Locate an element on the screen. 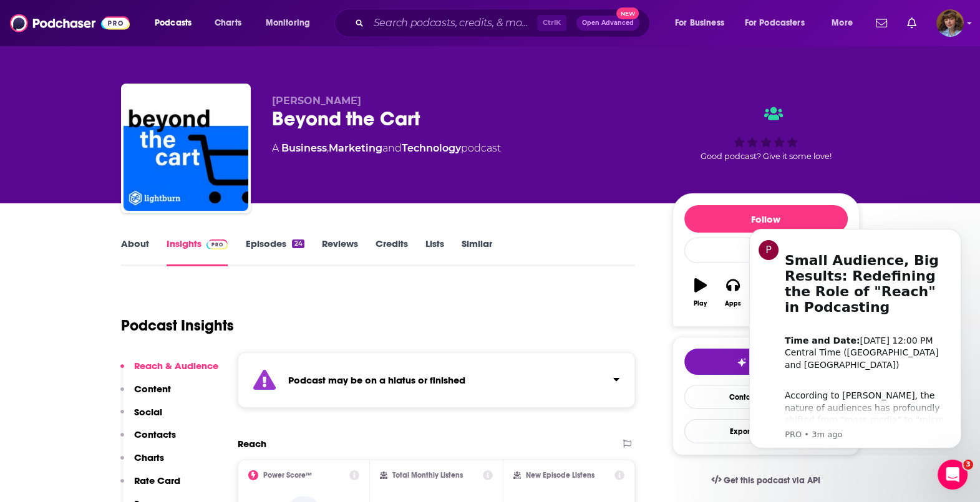 This screenshot has height=502, width=980. div: Rate is located at coordinates (766, 250).